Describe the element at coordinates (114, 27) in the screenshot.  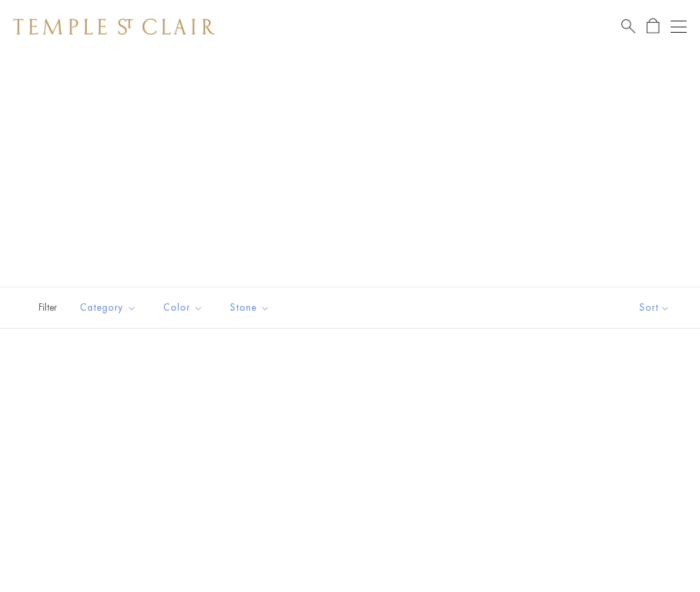
I see `img: Temple St. Clair` at that location.